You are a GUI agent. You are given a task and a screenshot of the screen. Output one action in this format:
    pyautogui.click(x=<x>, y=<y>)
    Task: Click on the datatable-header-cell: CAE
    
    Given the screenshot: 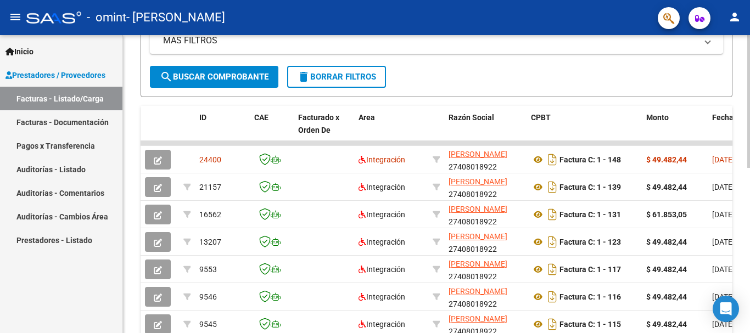 What is the action you would take?
    pyautogui.click(x=272, y=130)
    